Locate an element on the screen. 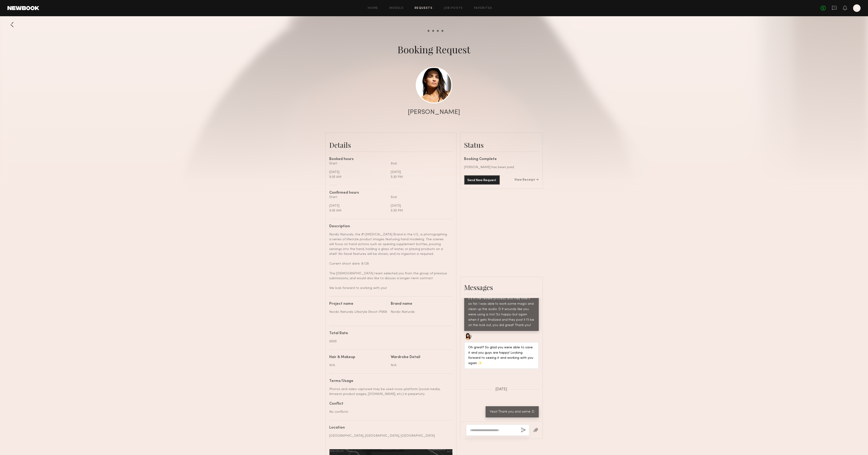 The width and height of the screenshot is (868, 455). div: Terms/Usage is located at coordinates (389, 382).